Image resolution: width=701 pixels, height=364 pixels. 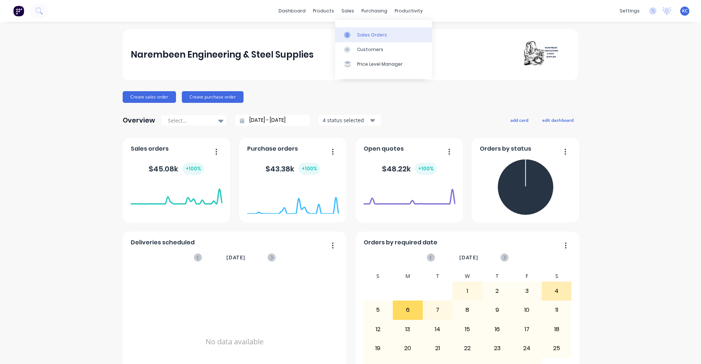 I want to click on button: Create sales order, so click(x=149, y=97).